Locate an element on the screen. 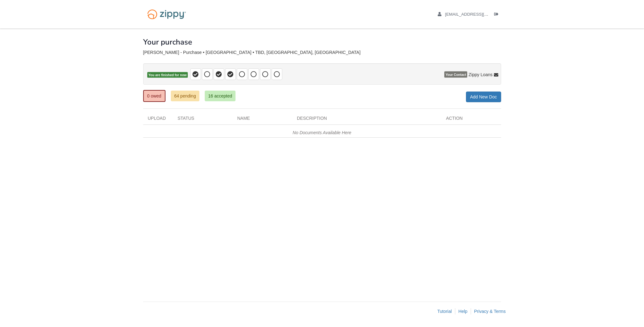  span: arvizuteacher01@gmail.com is located at coordinates (481, 14).